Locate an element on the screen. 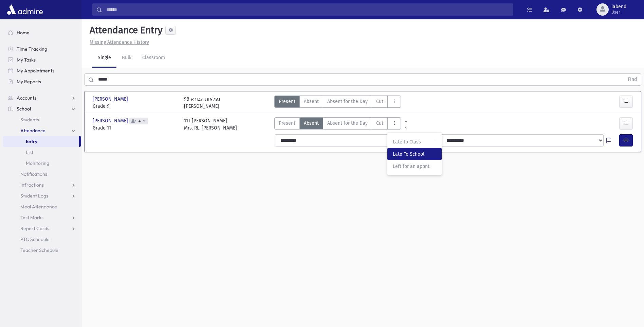  span: Attendance is located at coordinates (33, 130).